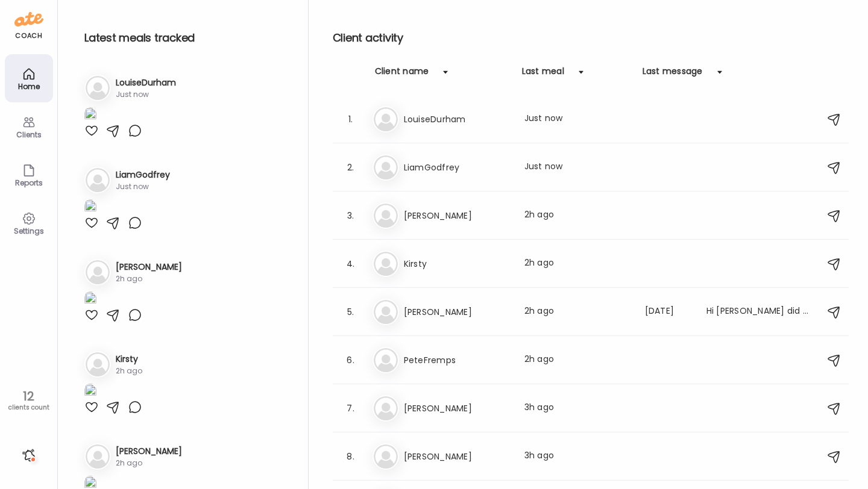 Image resolution: width=868 pixels, height=489 pixels. I want to click on img: ate, so click(29, 19).